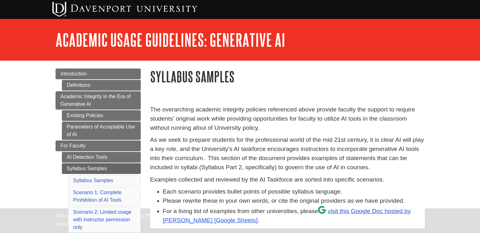  I want to click on a: Parameters of Acceptable Use of AI, so click(101, 131).